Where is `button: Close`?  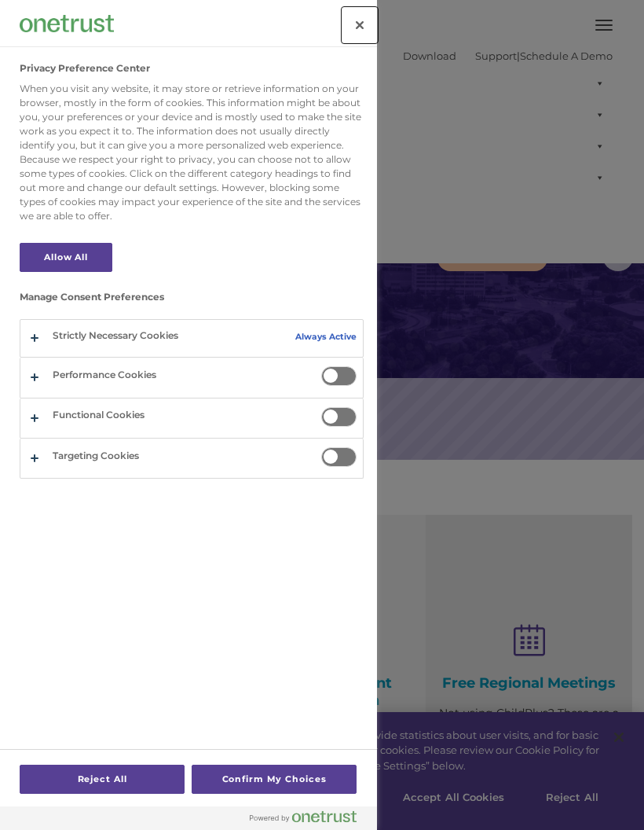
button: Close is located at coordinates (360, 25).